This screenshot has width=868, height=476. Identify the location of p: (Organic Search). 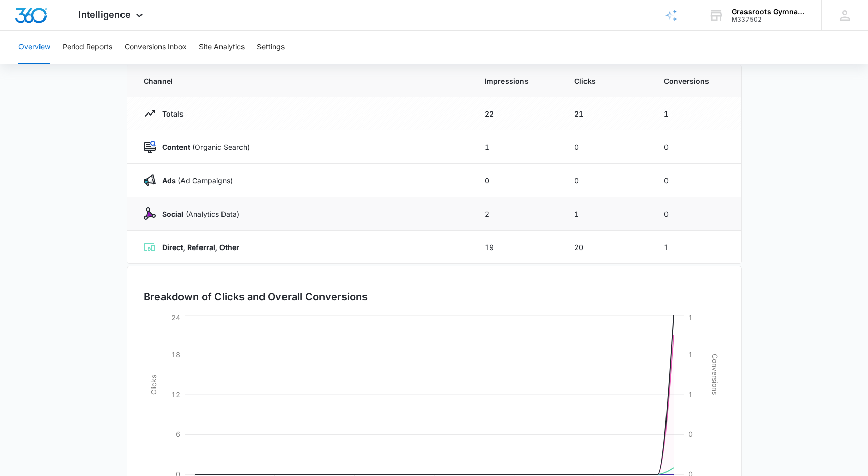
(203, 147).